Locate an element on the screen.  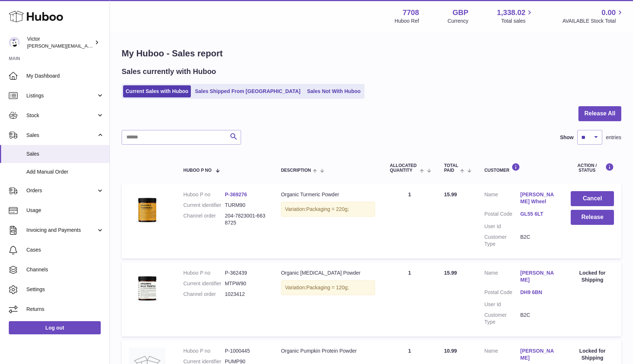
span: Packaging = 220g; is located at coordinates (327, 209).